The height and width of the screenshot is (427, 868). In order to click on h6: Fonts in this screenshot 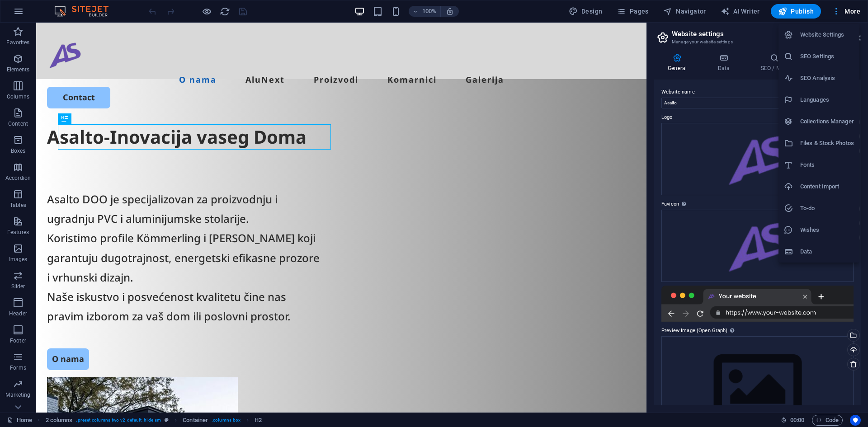, I will do `click(827, 165)`.